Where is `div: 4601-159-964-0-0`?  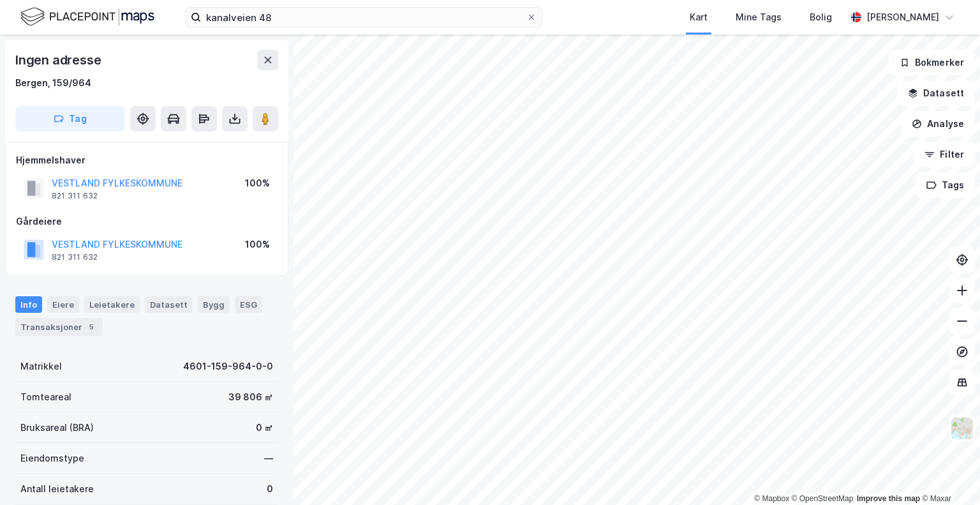
div: 4601-159-964-0-0 is located at coordinates (228, 366).